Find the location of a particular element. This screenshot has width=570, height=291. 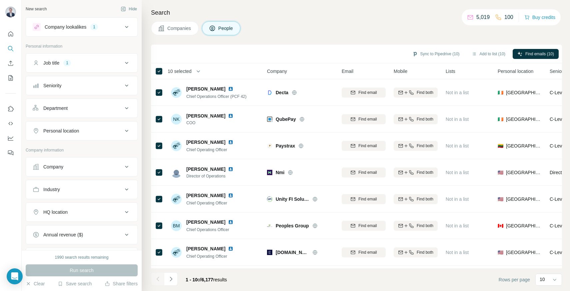

button: Buy credits is located at coordinates (539, 17).